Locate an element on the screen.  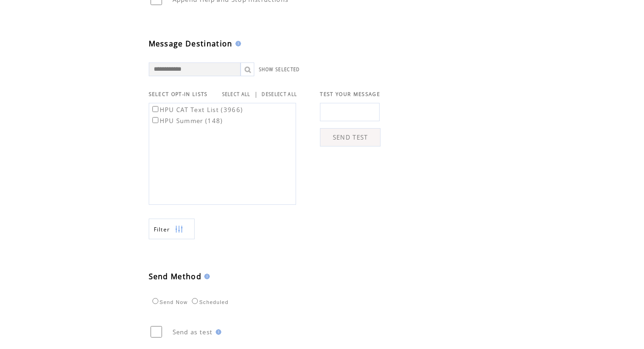
input: HPU Summer (148) is located at coordinates (155, 120).